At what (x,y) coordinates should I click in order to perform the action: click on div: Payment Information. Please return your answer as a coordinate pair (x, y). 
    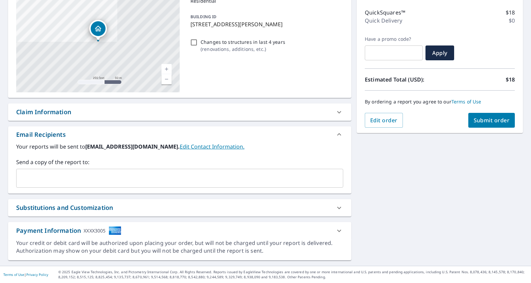
    Looking at the image, I should click on (69, 230).